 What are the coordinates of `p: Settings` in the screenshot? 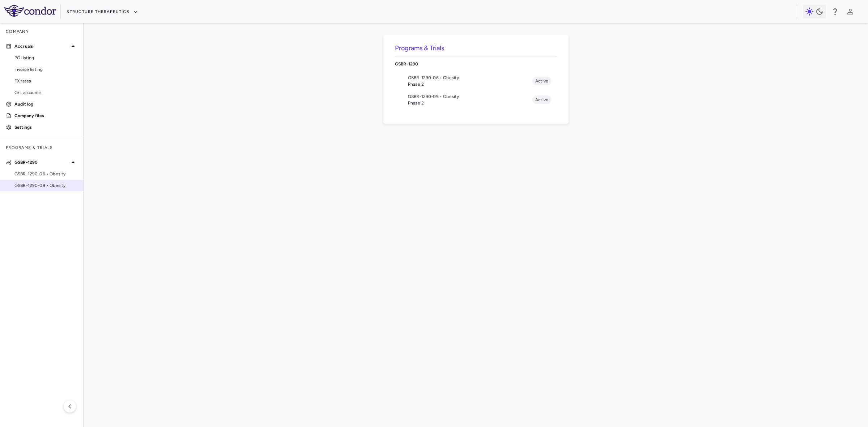 It's located at (46, 127).